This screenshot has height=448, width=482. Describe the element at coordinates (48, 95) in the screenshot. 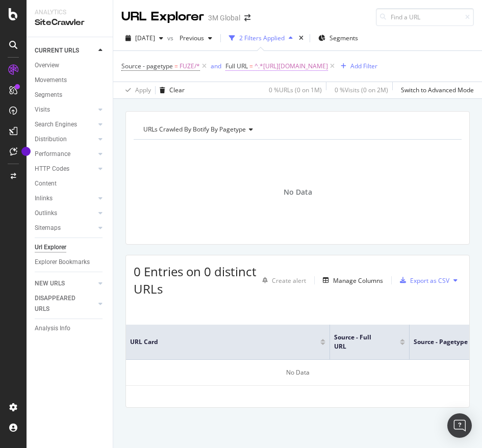

I see `div: Segments` at that location.